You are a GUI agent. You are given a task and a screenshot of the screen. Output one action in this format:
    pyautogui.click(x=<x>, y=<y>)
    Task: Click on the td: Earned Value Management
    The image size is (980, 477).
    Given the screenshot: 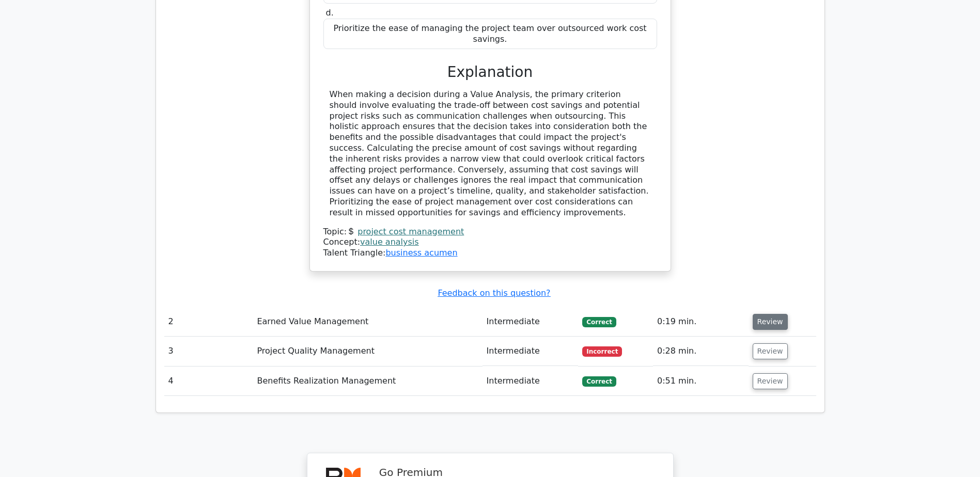 What is the action you would take?
    pyautogui.click(x=367, y=321)
    